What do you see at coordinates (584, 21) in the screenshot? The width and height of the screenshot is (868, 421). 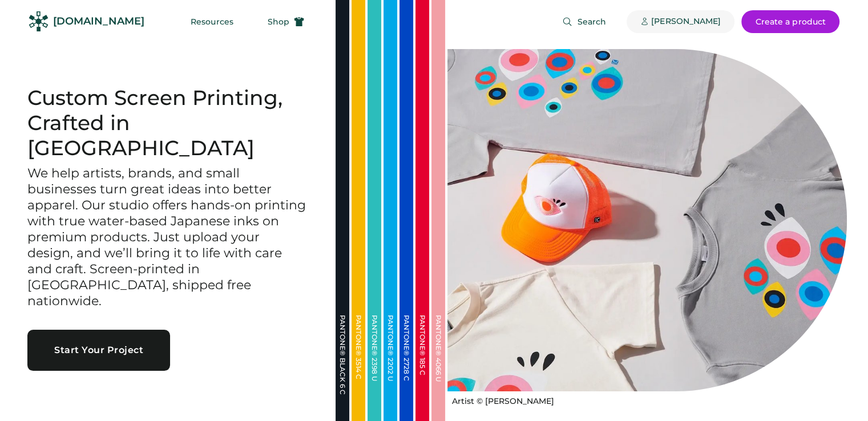 I see `button: Search` at bounding box center [584, 21].